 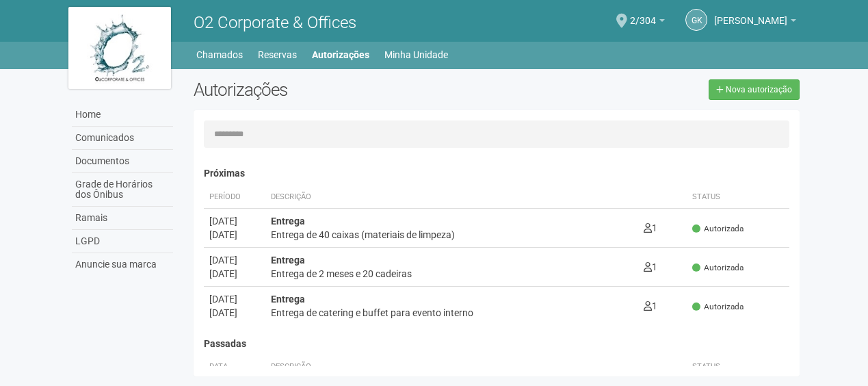 I want to click on a: Ramais, so click(x=123, y=218).